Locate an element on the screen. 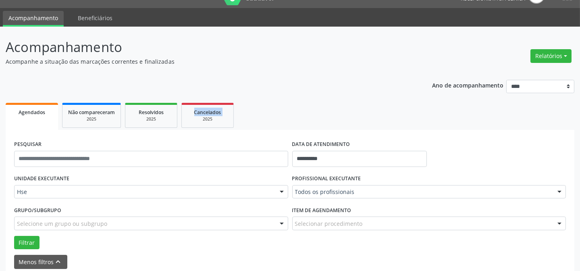  label: PROFISSIONAL EXECUTANTE is located at coordinates (327, 179).